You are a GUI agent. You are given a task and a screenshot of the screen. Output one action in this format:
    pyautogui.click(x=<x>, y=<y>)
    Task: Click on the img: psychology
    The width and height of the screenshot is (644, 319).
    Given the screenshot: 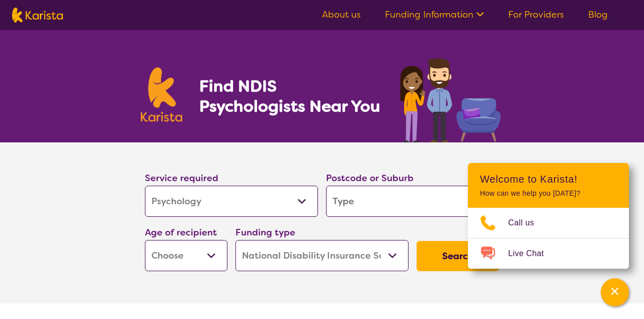 What is the action you would take?
    pyautogui.click(x=450, y=98)
    